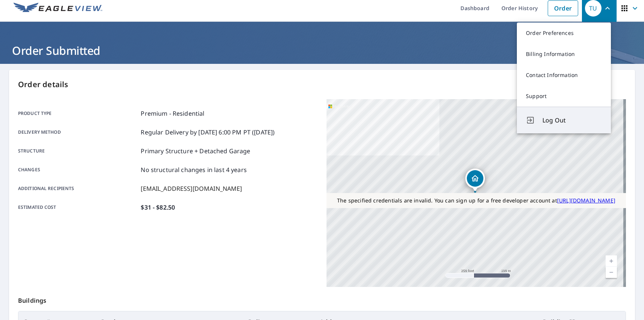 The width and height of the screenshot is (644, 320). What do you see at coordinates (78, 113) in the screenshot?
I see `p: Product type` at bounding box center [78, 113].